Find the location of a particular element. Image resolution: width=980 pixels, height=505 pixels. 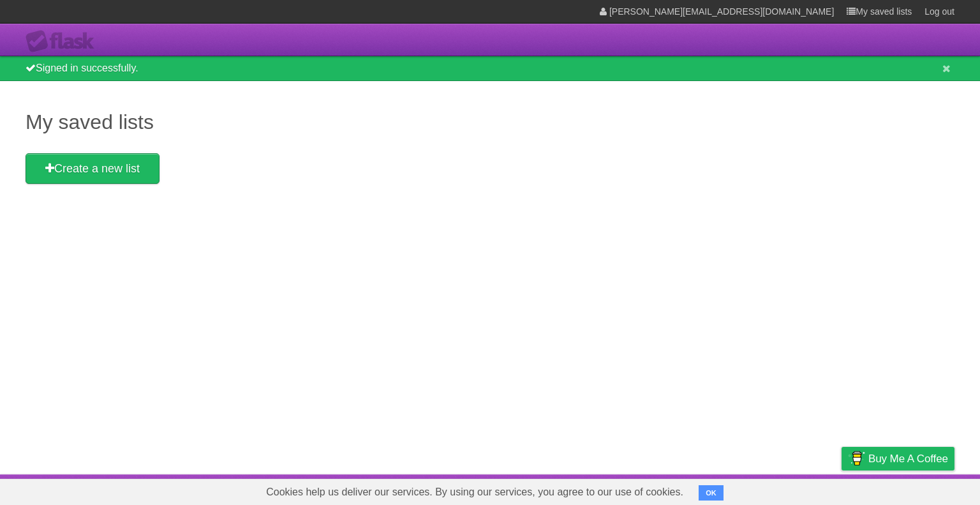

a: Buy me a coffee is located at coordinates (898, 458).